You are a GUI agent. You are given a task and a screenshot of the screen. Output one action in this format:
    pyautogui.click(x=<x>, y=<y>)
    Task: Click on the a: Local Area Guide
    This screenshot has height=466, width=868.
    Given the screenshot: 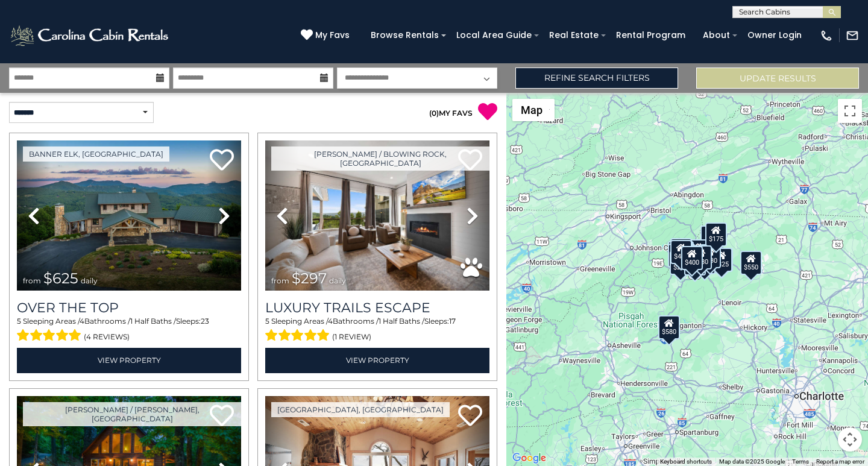 What is the action you would take?
    pyautogui.click(x=494, y=35)
    